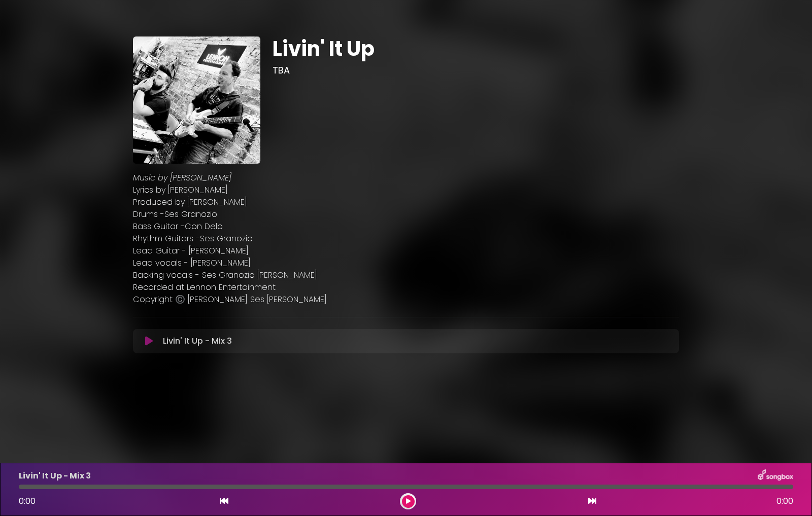 The image size is (812, 516). Describe the element at coordinates (475, 49) in the screenshot. I see `h1: Livin' It Up` at that location.